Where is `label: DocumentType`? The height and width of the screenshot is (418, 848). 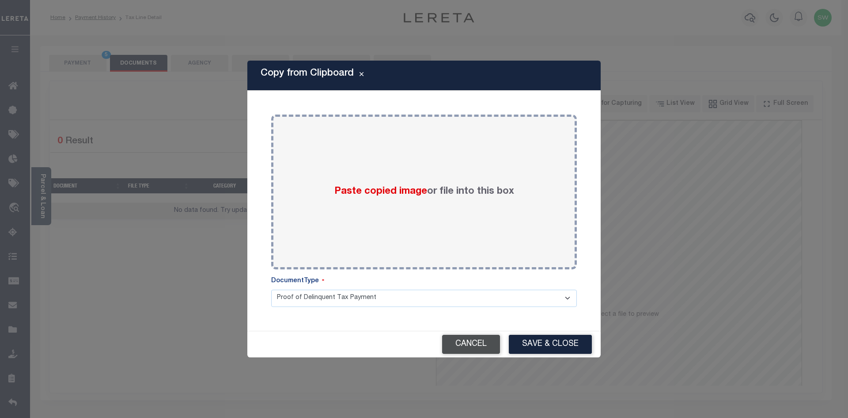
label: DocumentType is located at coordinates (298, 281).